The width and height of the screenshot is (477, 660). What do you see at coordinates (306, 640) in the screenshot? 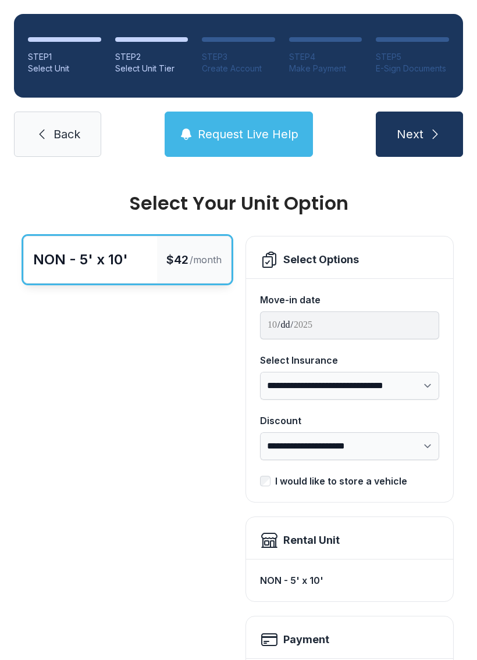
I see `h2: Payment` at bounding box center [306, 640].